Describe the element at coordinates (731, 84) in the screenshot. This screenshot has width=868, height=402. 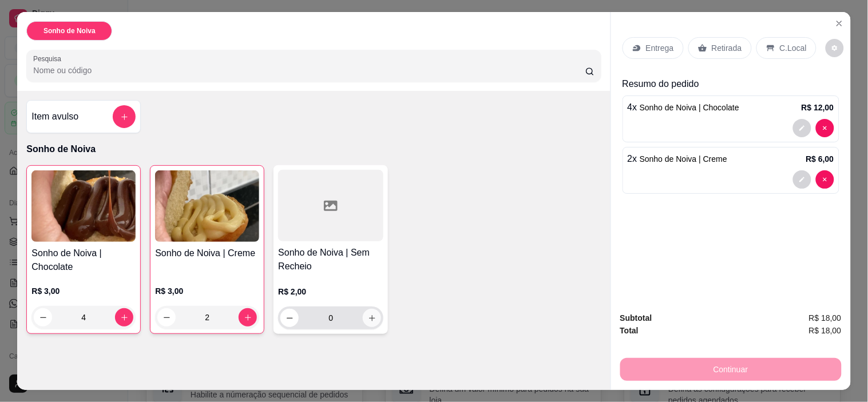
I see `p: Resumo do pedido` at that location.